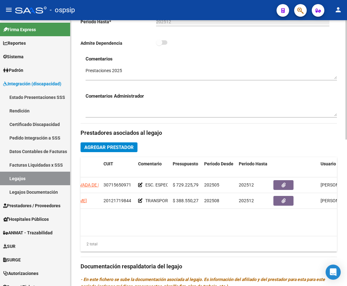 This screenshot has width=347, height=286. What do you see at coordinates (9, 10) in the screenshot?
I see `mat-icon: menu` at bounding box center [9, 10].